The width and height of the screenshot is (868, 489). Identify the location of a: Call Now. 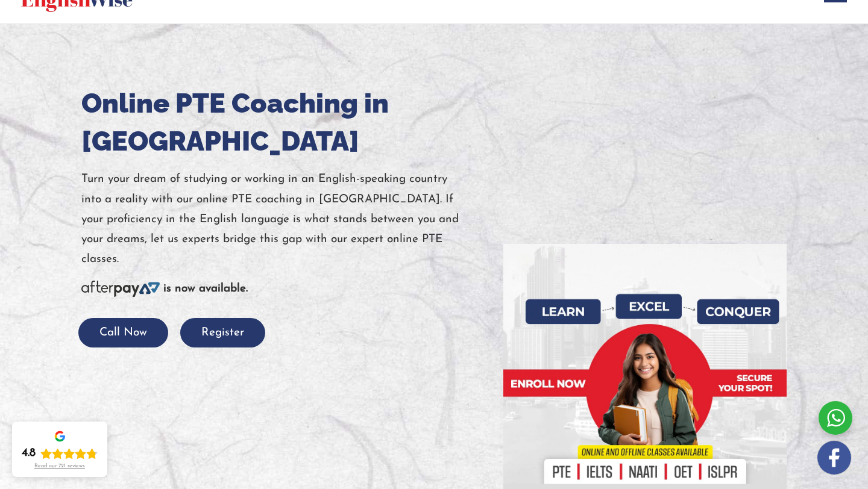
(123, 332).